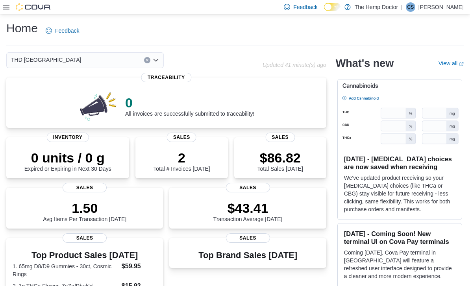 The width and height of the screenshot is (470, 286). I want to click on p: The Hemp Doctor, so click(376, 7).